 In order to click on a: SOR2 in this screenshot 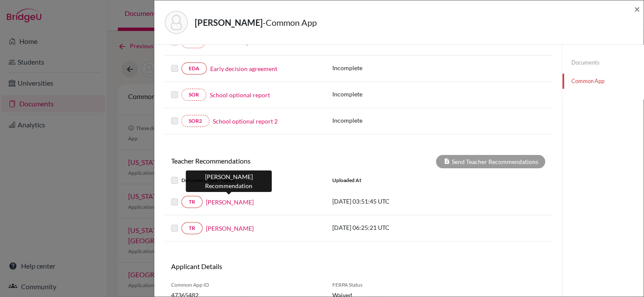, I will do `click(195, 121)`.